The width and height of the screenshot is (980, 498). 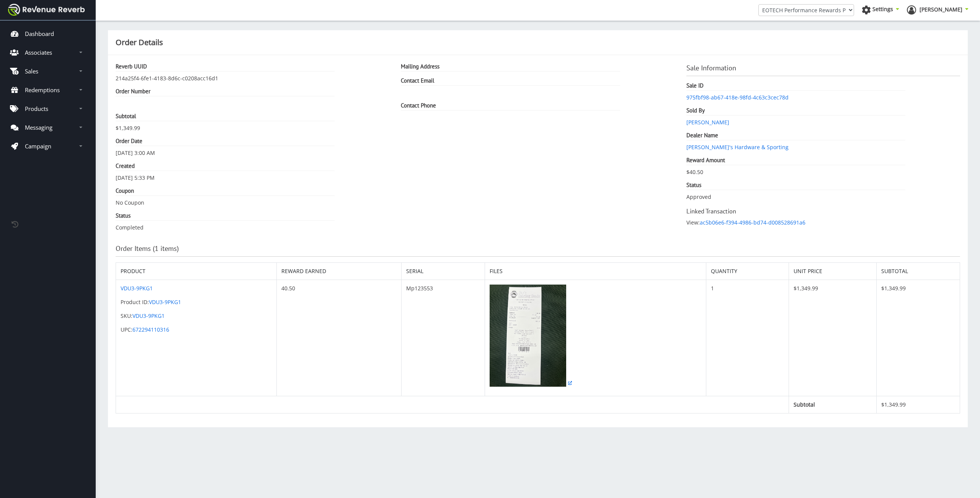 What do you see at coordinates (805, 405) in the screenshot?
I see `b: Subtotal` at bounding box center [805, 405].